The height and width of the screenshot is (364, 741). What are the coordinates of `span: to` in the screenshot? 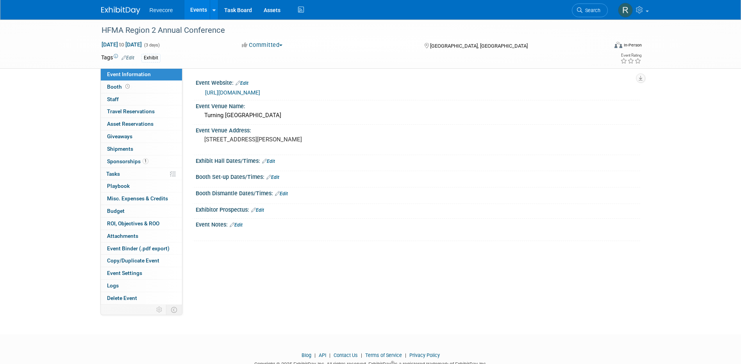 It's located at (121, 45).